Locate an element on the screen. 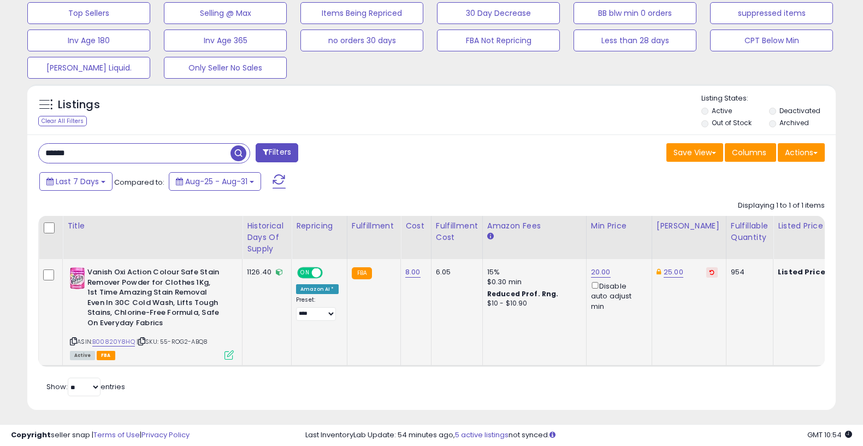  button: Aug-25 - Aug-31 is located at coordinates (215, 181).